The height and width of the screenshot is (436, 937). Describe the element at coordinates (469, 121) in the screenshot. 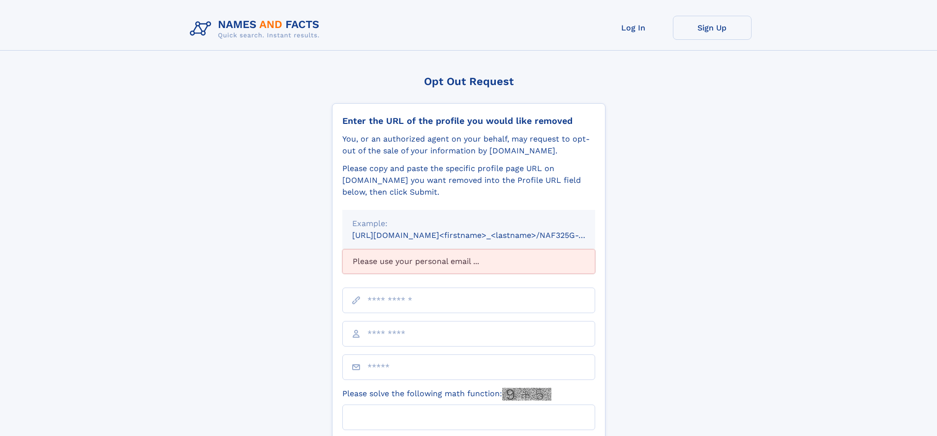

I see `div: Enter the URL of the profile you would like removed` at that location.